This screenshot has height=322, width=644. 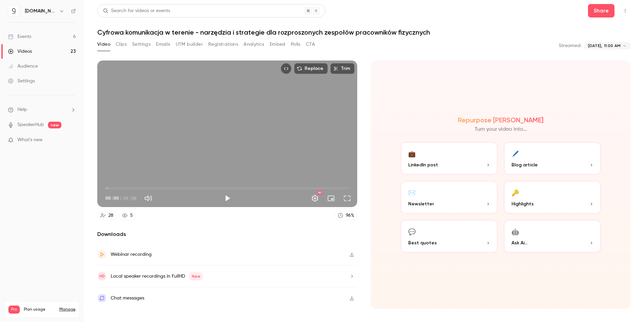 I want to click on span: Newsletter, so click(x=421, y=203).